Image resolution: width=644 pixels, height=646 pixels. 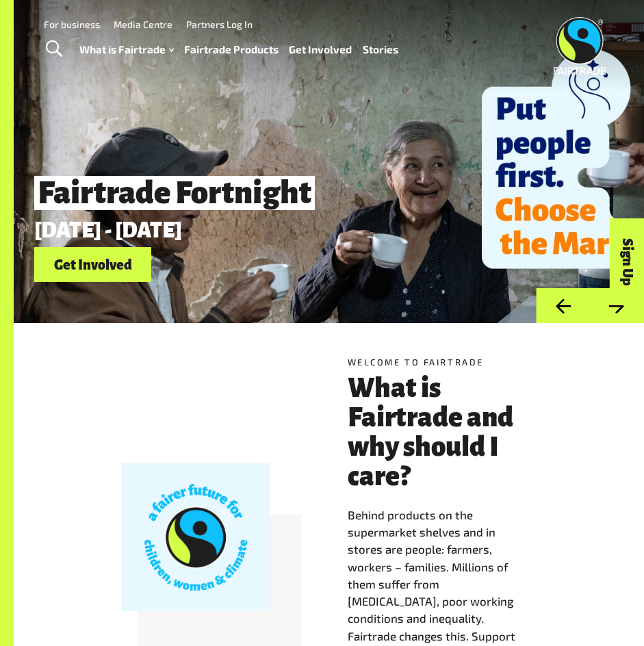 I want to click on button: Previous, so click(x=563, y=306).